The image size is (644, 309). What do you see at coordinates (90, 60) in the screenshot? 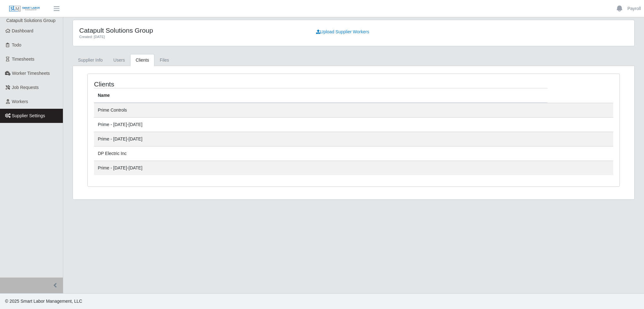
I see `a: Supplier Info` at bounding box center [90, 60].